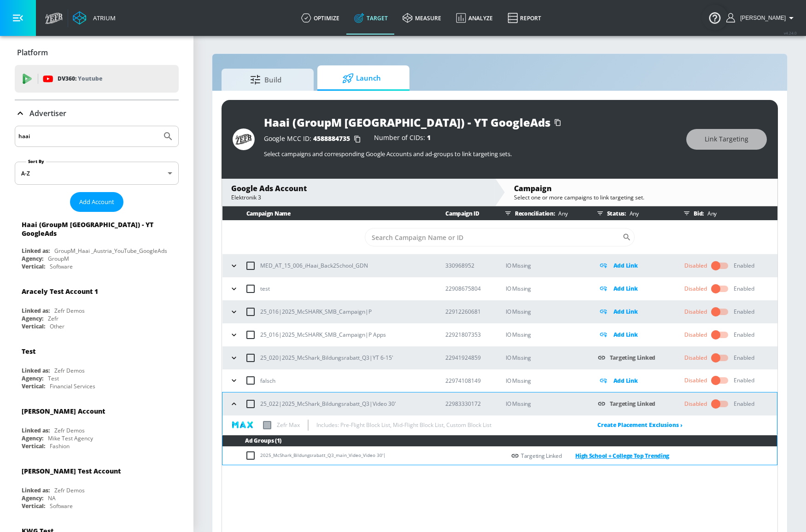  Describe the element at coordinates (267, 380) in the screenshot. I see `p: falsch` at that location.